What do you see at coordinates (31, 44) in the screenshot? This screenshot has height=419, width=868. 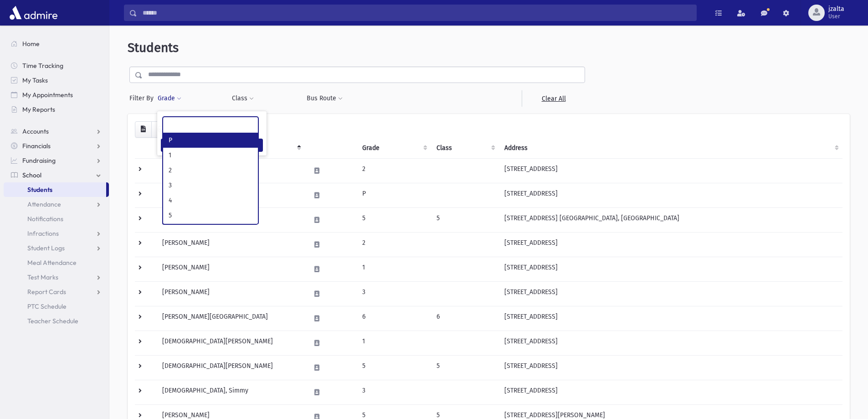 I see `span: Home` at bounding box center [31, 44].